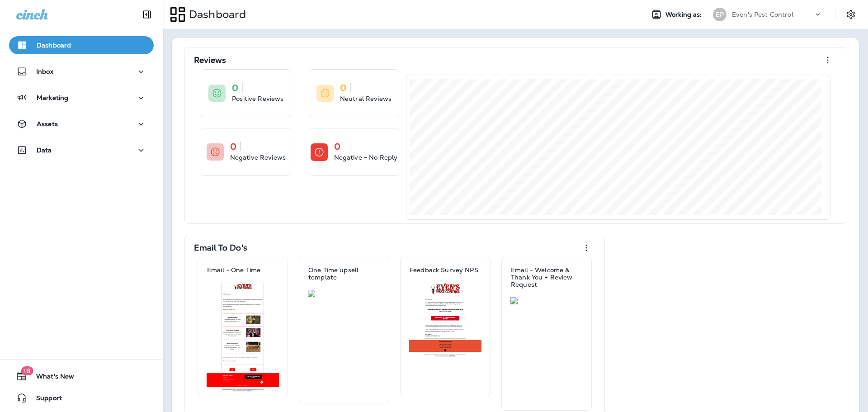 Image resolution: width=868 pixels, height=412 pixels. Describe the element at coordinates (82, 397) in the screenshot. I see `button: Support` at that location.